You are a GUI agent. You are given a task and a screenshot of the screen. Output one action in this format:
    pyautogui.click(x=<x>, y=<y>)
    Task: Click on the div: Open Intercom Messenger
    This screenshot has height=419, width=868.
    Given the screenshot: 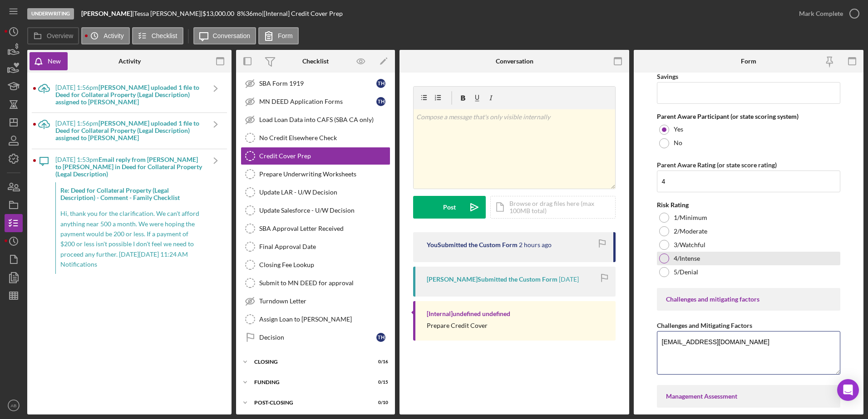 What is the action you would take?
    pyautogui.click(x=848, y=390)
    